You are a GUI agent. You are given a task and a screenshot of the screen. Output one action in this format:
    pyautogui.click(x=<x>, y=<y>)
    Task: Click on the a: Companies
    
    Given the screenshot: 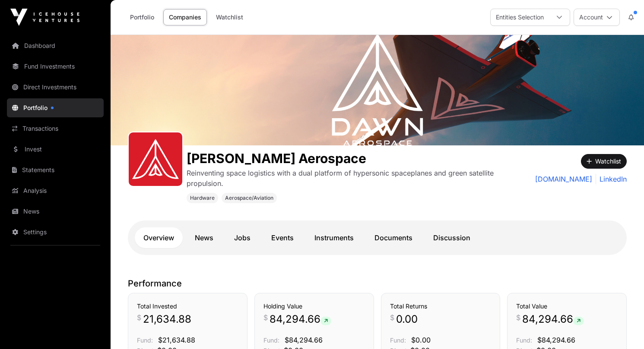 What is the action you would take?
    pyautogui.click(x=185, y=17)
    